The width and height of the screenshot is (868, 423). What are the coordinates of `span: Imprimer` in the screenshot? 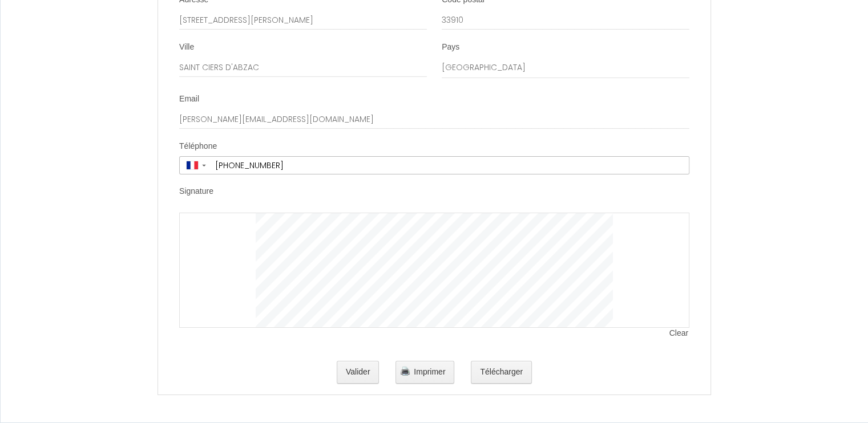 It's located at (429, 372).